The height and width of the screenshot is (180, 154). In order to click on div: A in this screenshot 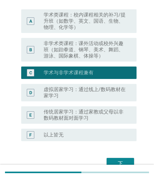, I will do `click(30, 21)`.